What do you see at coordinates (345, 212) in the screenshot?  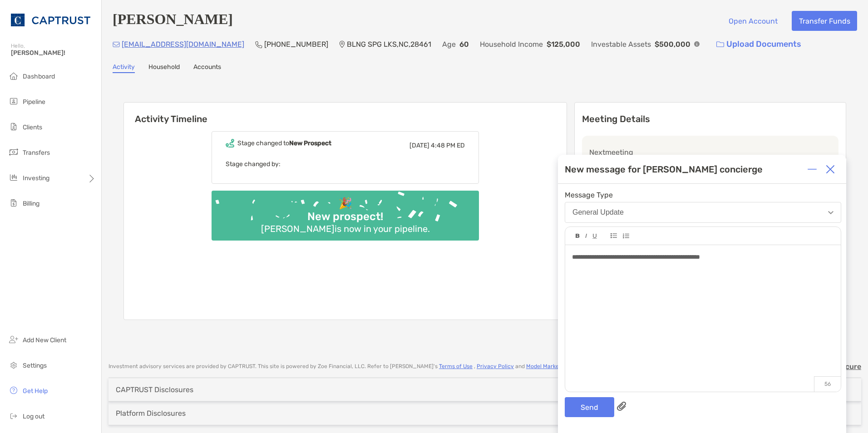 I see `img: Confetti` at bounding box center [345, 212].